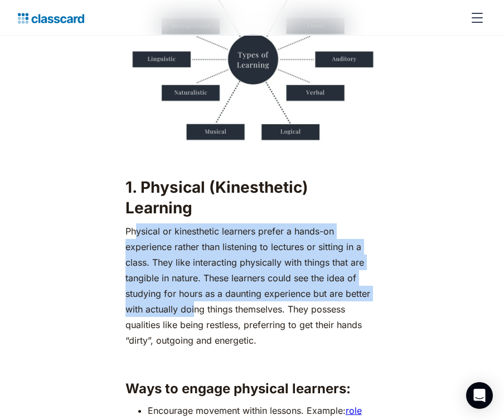  I want to click on div: menu, so click(475, 18).